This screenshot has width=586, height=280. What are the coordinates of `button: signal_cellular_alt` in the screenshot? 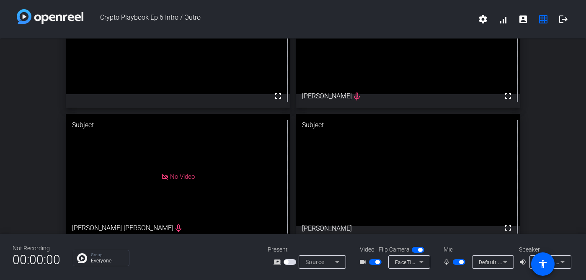 It's located at (503, 19).